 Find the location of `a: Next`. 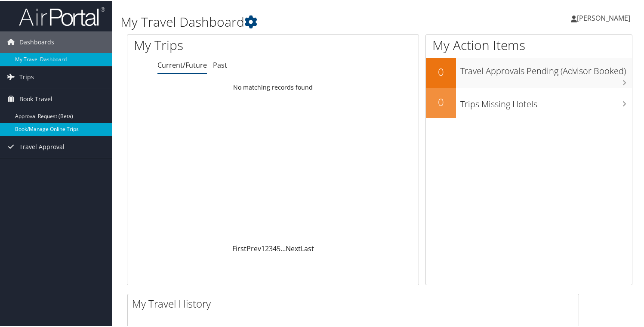

a: Next is located at coordinates (293, 247).